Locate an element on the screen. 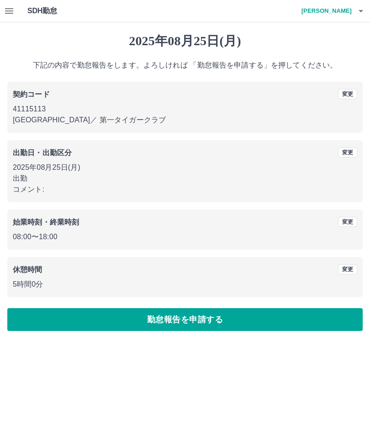  h1: 2025年08月25日(月) is located at coordinates (185, 41).